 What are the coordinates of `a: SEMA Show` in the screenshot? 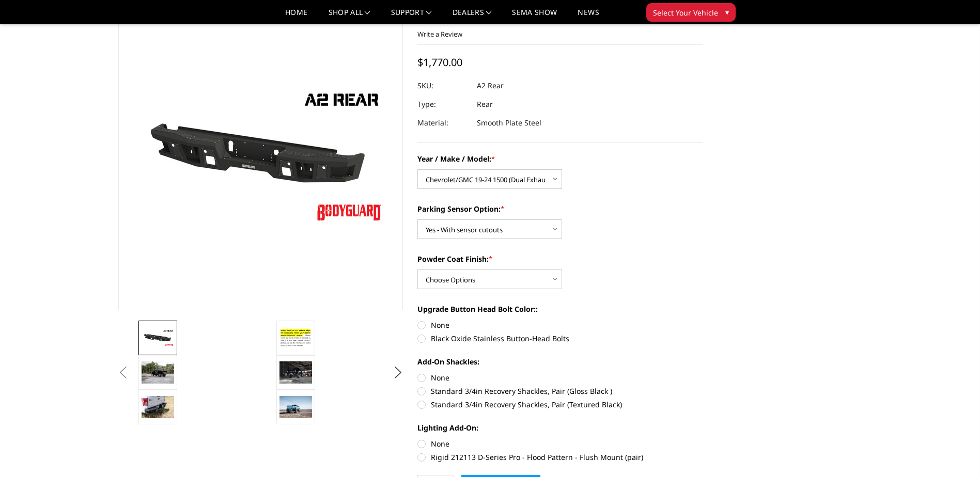 It's located at (534, 16).